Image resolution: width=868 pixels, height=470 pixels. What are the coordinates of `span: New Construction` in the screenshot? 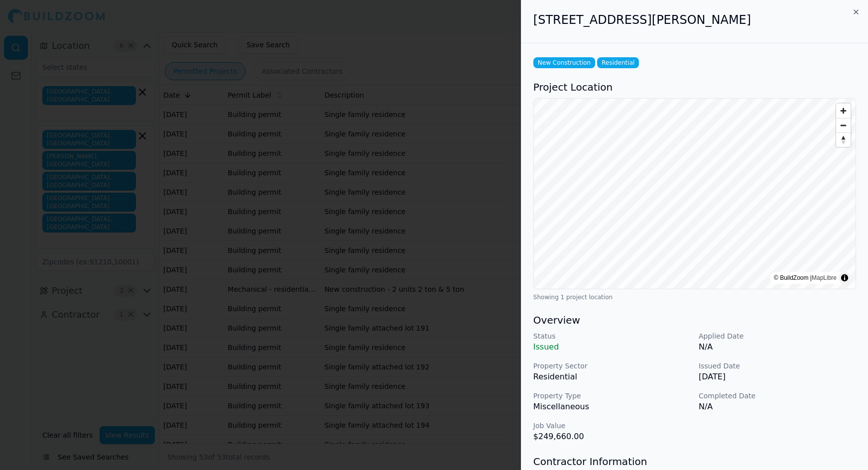 It's located at (564, 62).